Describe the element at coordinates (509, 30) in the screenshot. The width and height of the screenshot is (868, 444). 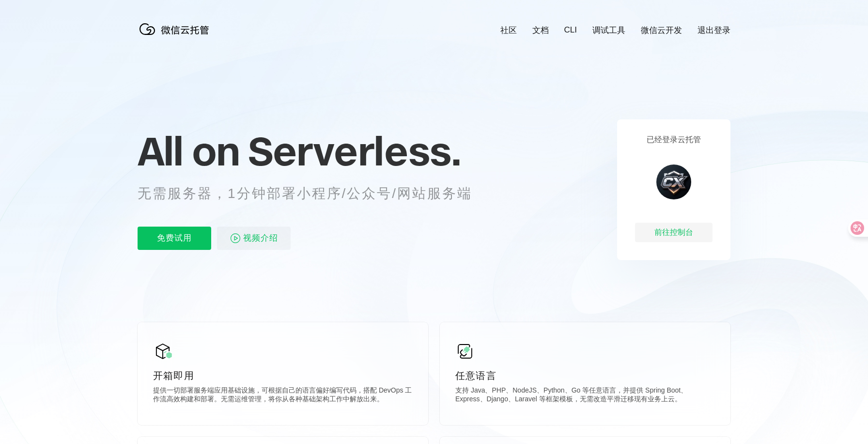
I see `a: 社区` at that location.